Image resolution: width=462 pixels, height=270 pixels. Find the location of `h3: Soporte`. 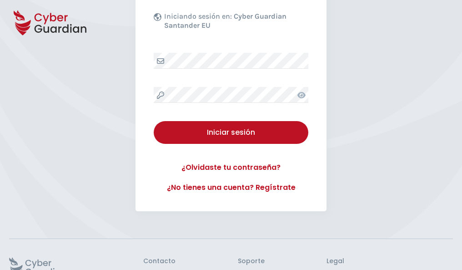

h3: Soporte is located at coordinates (251, 261).